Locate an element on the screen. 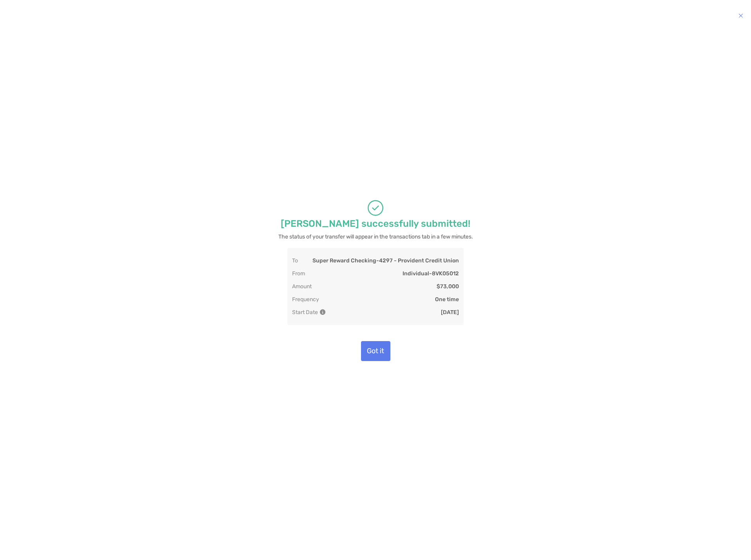  p: One time is located at coordinates (447, 299).